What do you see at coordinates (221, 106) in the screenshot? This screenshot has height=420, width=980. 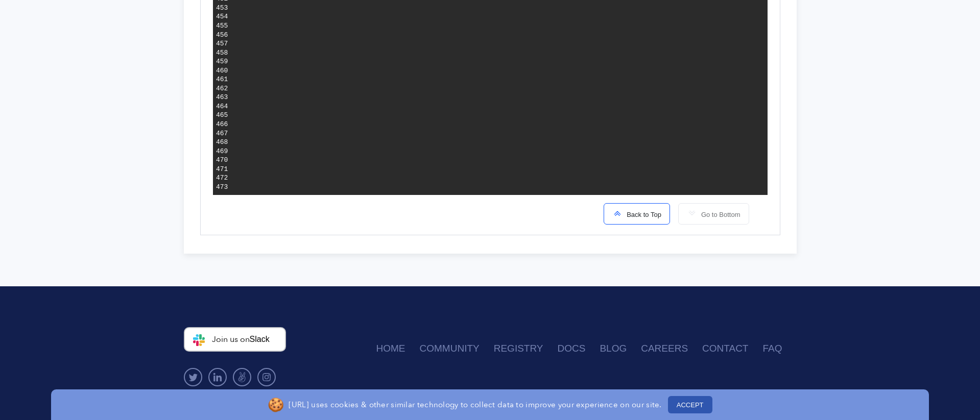 I see `div: 464` at bounding box center [221, 106].